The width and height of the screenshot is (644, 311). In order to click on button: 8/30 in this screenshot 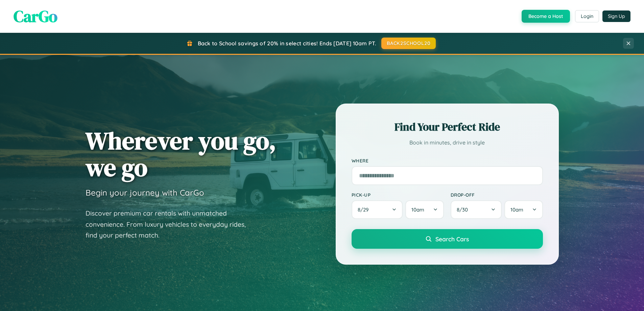, I will do `click(476, 209)`.